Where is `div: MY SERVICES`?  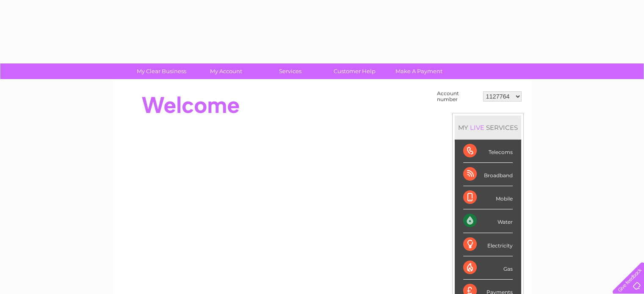
div: MY SERVICES is located at coordinates (488, 127).